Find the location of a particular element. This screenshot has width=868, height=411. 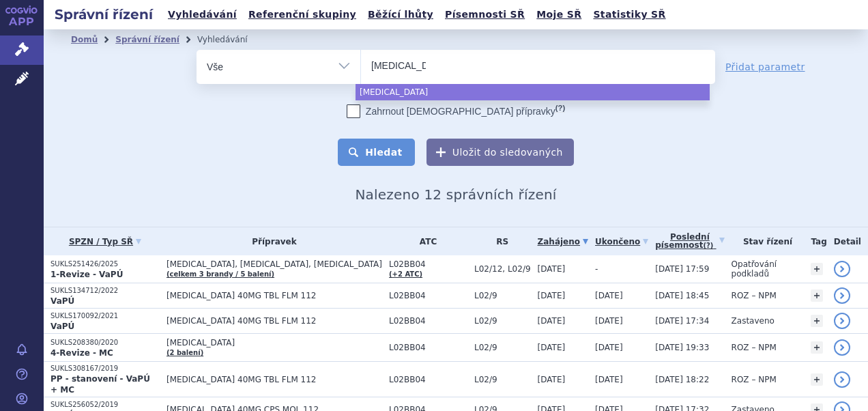

th: RS is located at coordinates (499, 241).